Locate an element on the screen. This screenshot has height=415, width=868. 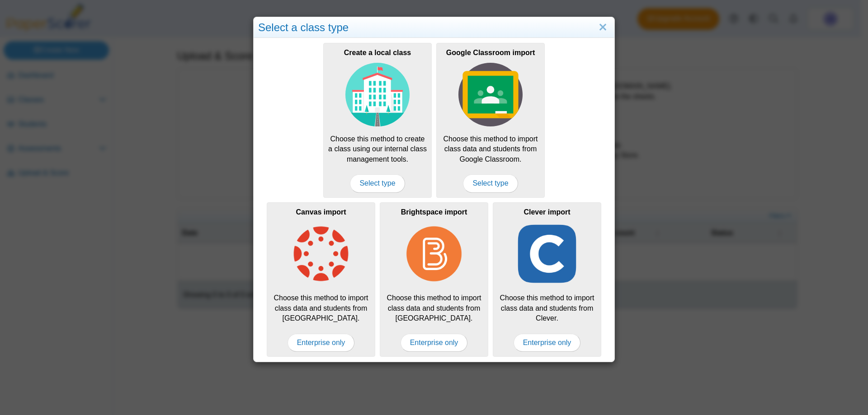
img: class-type-google-classroom.svg is located at coordinates (491, 95).